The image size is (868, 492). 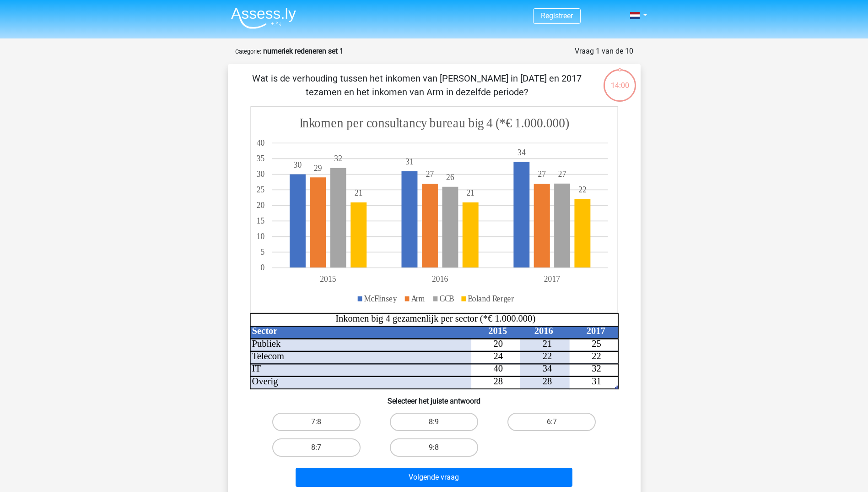 What do you see at coordinates (256, 369) in the screenshot?
I see `tspan: IT` at bounding box center [256, 369].